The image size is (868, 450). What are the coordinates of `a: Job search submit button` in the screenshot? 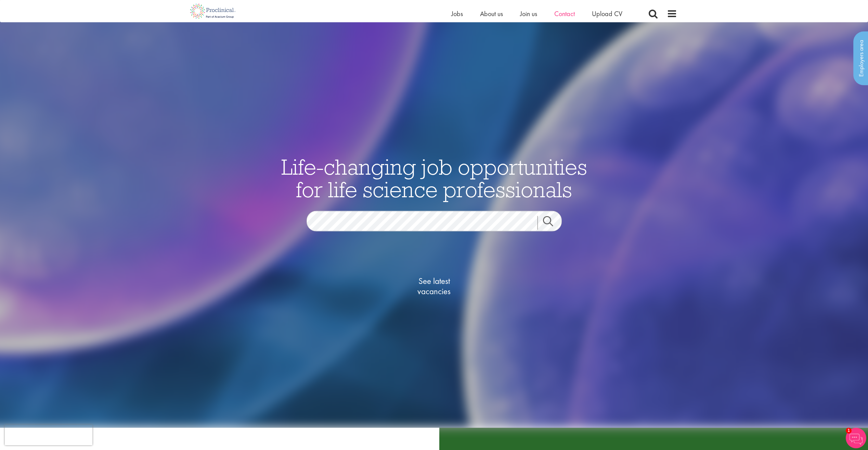 It's located at (552, 223).